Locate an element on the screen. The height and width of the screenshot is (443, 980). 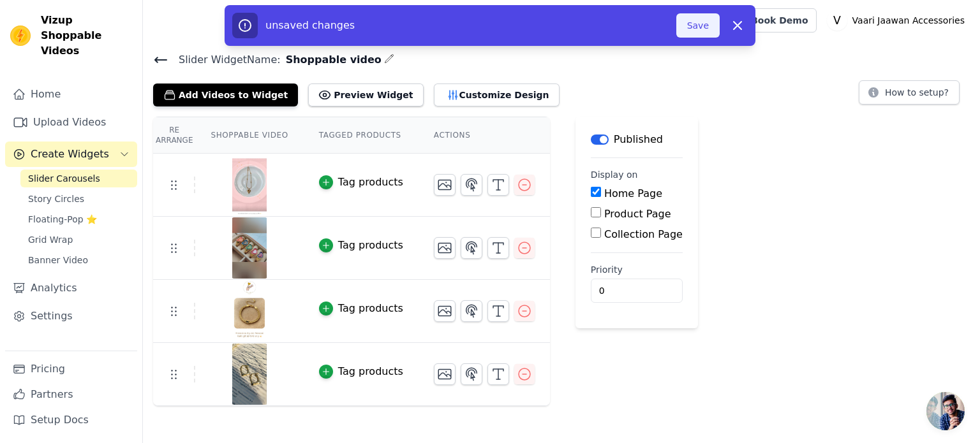
label: Product Page is located at coordinates (638, 213).